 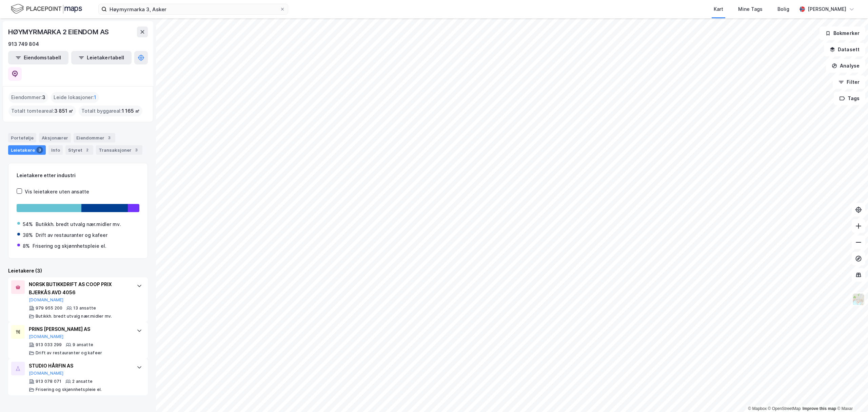 I want to click on button: Bokmerker, so click(x=841, y=33).